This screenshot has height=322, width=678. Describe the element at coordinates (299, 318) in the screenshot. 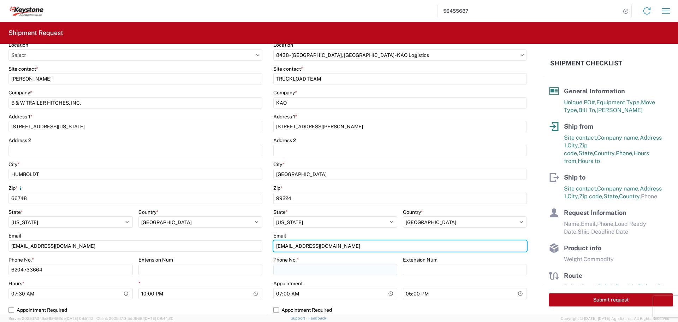

I see `a: Support` at that location.